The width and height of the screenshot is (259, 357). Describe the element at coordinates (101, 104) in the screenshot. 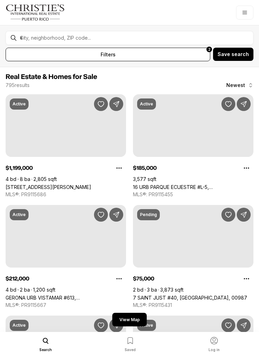

I see `button: Save Property: 11 BUCARE` at that location.